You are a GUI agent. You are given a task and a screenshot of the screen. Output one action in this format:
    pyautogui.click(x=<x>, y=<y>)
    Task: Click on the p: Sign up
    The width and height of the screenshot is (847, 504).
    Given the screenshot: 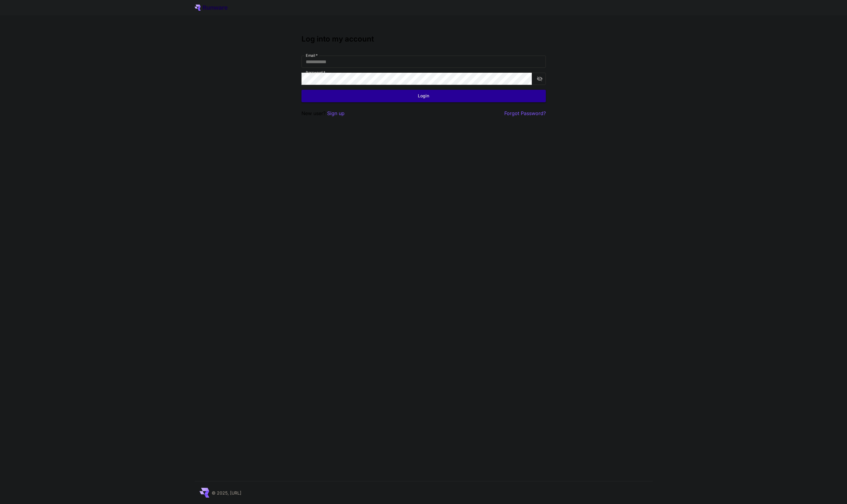 What is the action you would take?
    pyautogui.click(x=335, y=113)
    